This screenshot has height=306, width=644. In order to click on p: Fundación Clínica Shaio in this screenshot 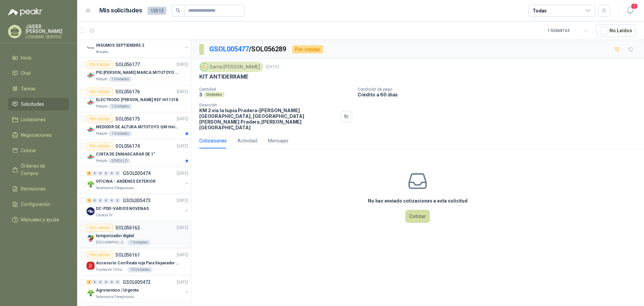, I will do `click(111, 270)`.